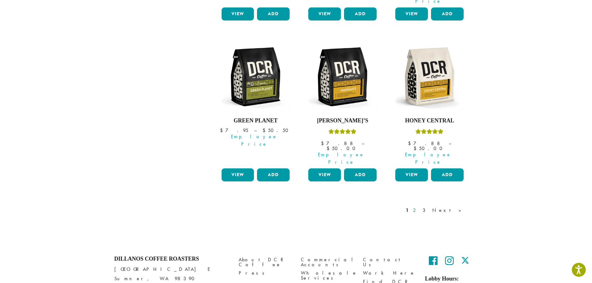 The image size is (592, 283). Describe the element at coordinates (255, 77) in the screenshot. I see `img: DCR-12oz-FTO-Green-Planet-Stock-scaled.png` at that location.